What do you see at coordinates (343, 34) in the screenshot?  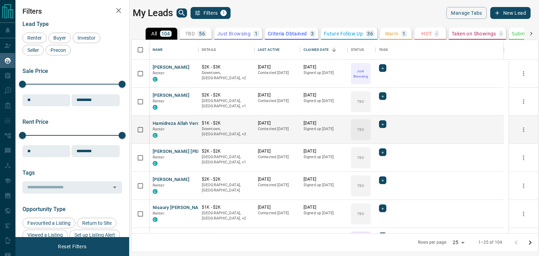 I see `p: Future Follow Up` at bounding box center [343, 34].